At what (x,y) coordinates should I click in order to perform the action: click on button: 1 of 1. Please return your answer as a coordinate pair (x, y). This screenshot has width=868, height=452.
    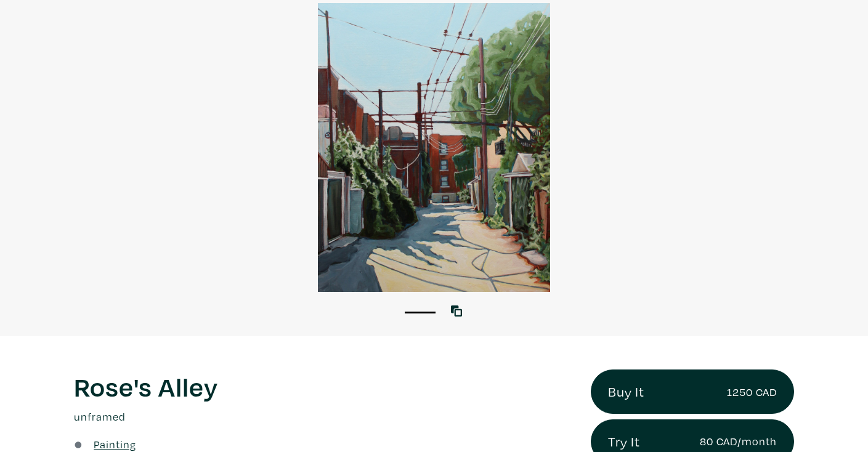
    Looking at the image, I should click on (420, 312).